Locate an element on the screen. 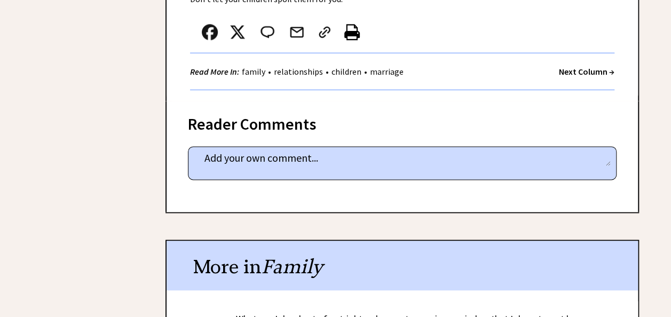  strong: Read More In: is located at coordinates (215, 72).